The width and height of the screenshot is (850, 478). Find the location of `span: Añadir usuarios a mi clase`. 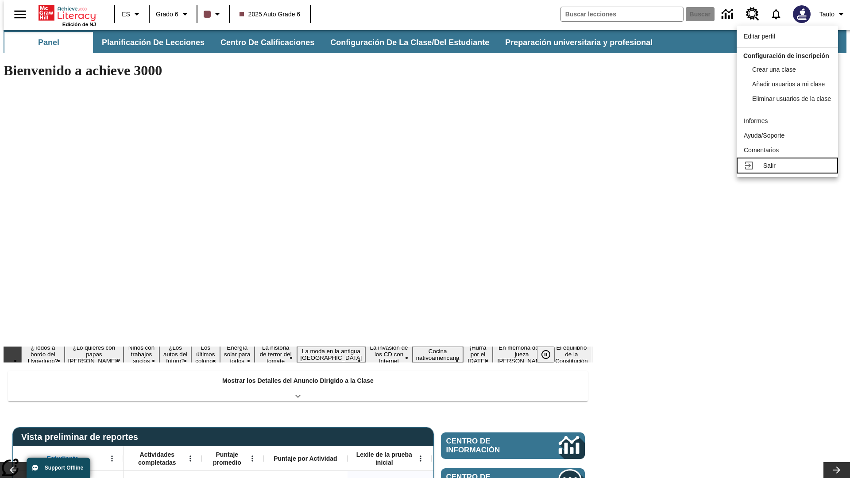

span: Añadir usuarios a mi clase is located at coordinates (788, 84).